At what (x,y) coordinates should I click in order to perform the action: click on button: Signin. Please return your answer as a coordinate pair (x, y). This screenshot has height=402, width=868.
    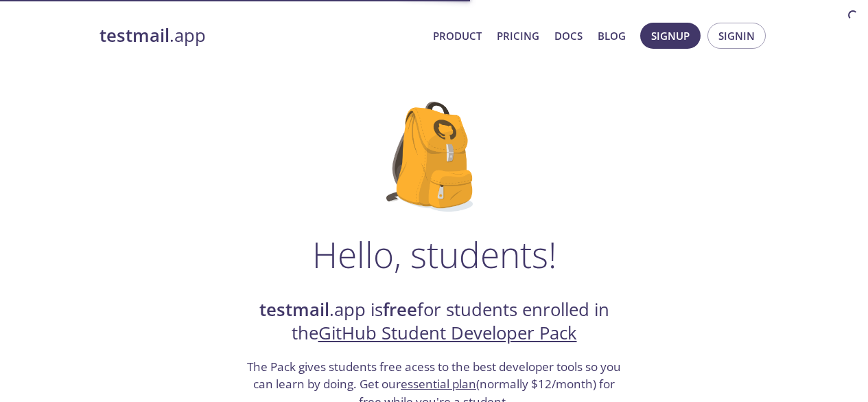
    Looking at the image, I should click on (737, 36).